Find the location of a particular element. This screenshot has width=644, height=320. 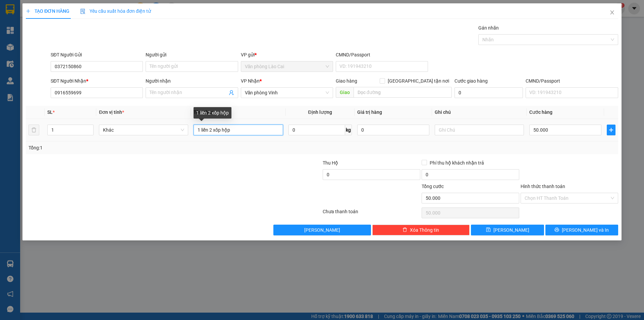

span: printer is located at coordinates (557, 230).